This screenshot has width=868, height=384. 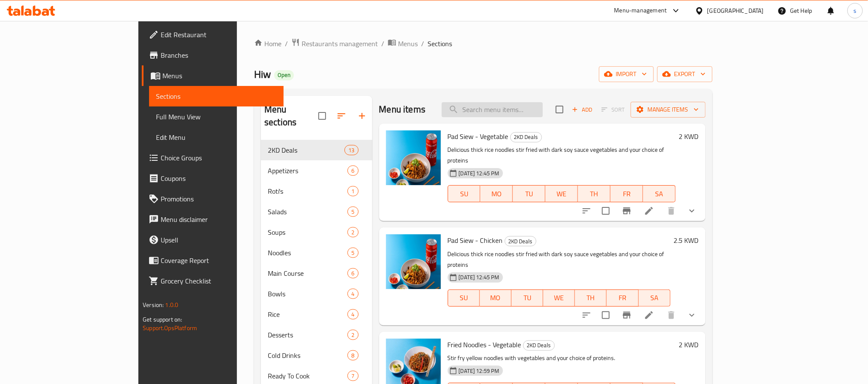 What do you see at coordinates (308, 294) in the screenshot?
I see `div: Bowls` at bounding box center [308, 294].